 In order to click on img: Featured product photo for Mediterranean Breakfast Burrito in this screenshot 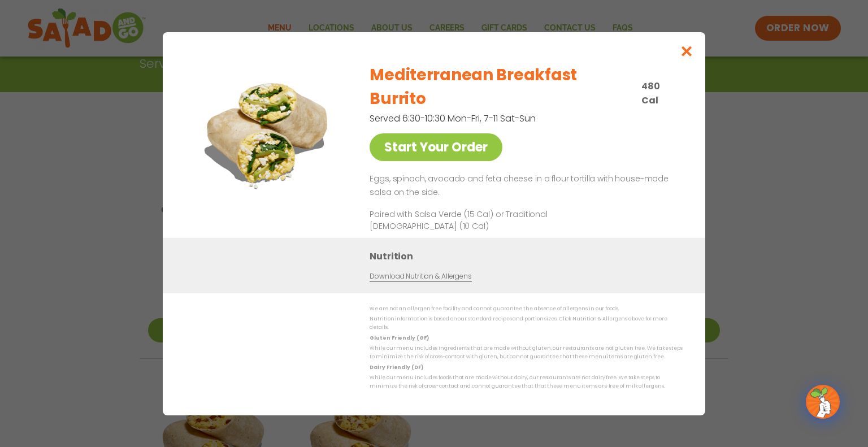, I will do `click(267, 134)`.